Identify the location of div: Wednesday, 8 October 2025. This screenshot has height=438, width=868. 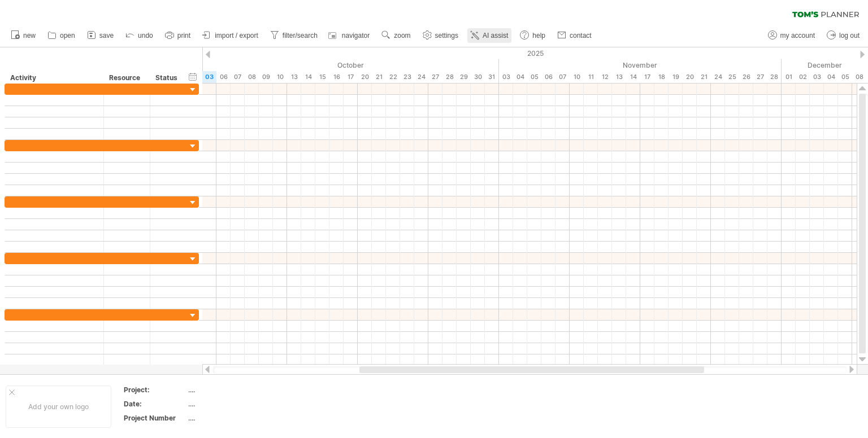
(252, 77).